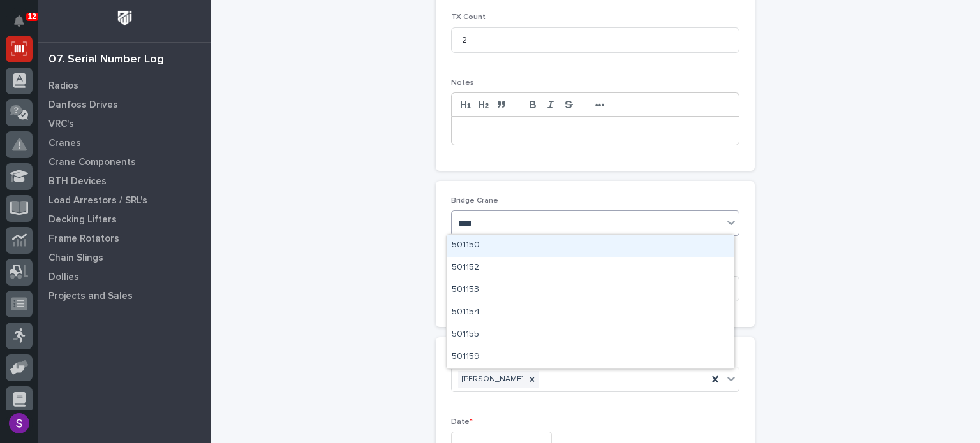  I want to click on div: Notifications12, so click(24, 25).